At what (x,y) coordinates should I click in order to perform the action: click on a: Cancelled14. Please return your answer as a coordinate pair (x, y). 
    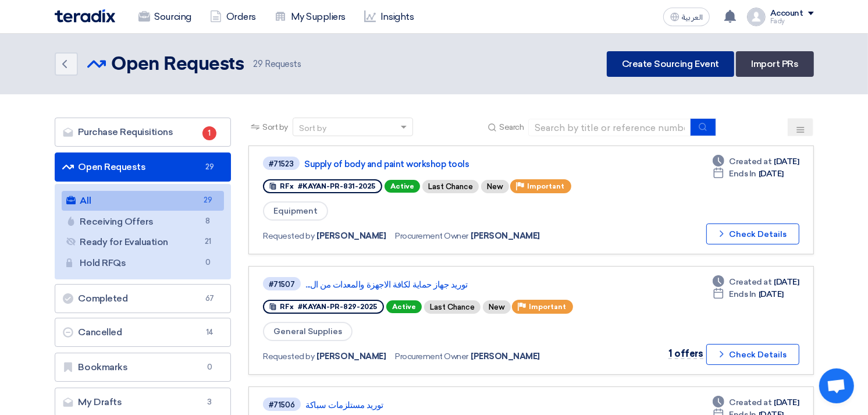
    Looking at the image, I should click on (143, 332).